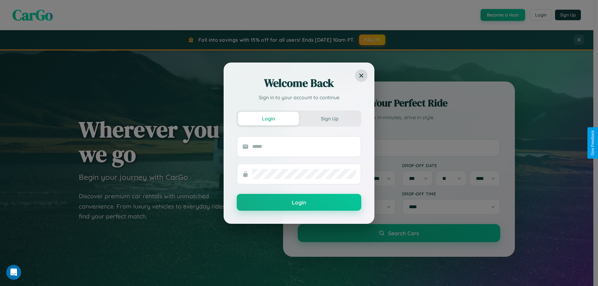 Image resolution: width=598 pixels, height=286 pixels. What do you see at coordinates (592, 143) in the screenshot?
I see `div: Give Feedback` at bounding box center [592, 143].